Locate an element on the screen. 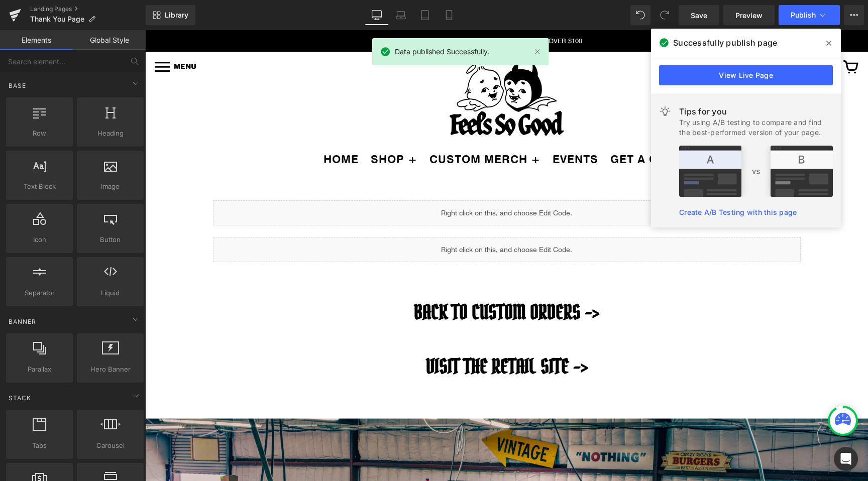 This screenshot has width=868, height=481. a: Tablet is located at coordinates (425, 15).